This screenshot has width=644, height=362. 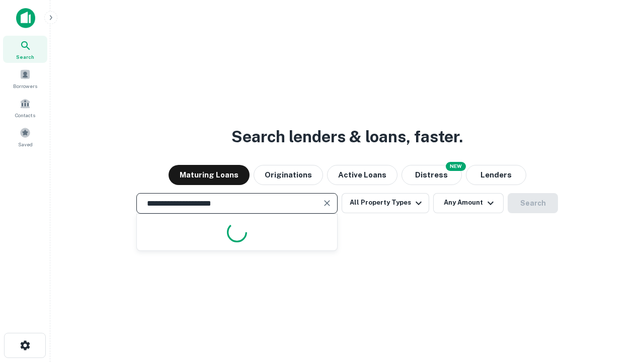 I want to click on button: Any Amount, so click(x=469, y=203).